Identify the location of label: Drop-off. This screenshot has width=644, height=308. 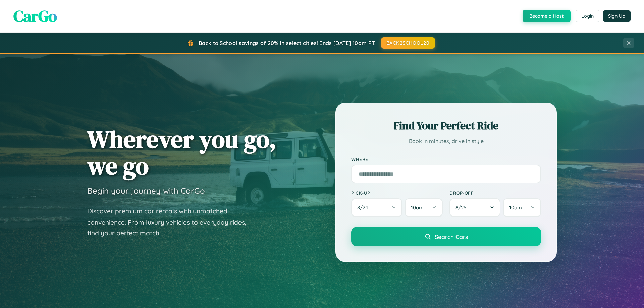
(495, 193).